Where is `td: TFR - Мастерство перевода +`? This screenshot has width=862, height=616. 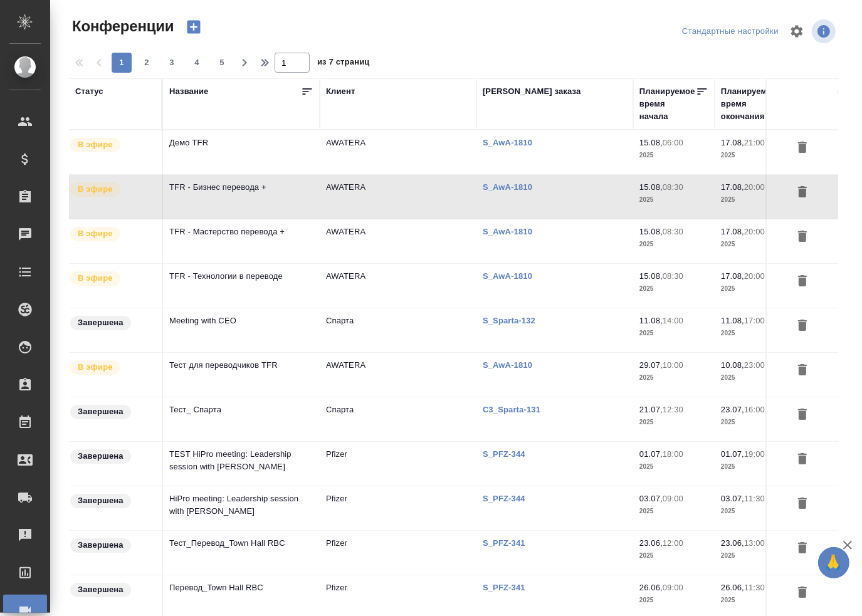 td: TFR - Мастерство перевода + is located at coordinates (241, 241).